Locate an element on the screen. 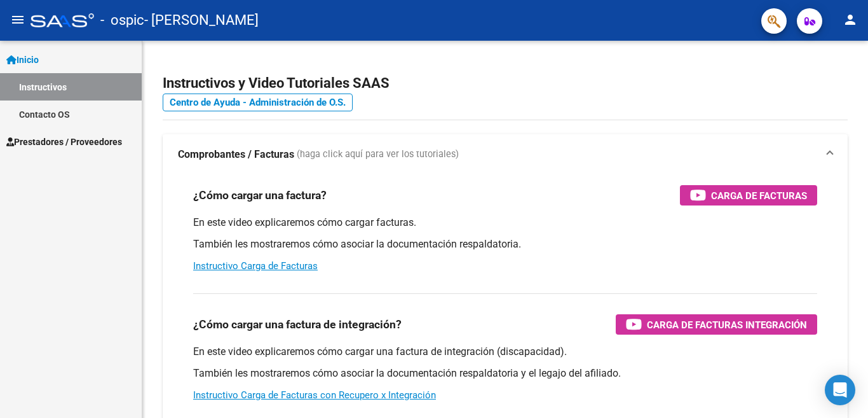 This screenshot has width=868, height=418. a: Instructivo Carga de Facturas is located at coordinates (256, 266).